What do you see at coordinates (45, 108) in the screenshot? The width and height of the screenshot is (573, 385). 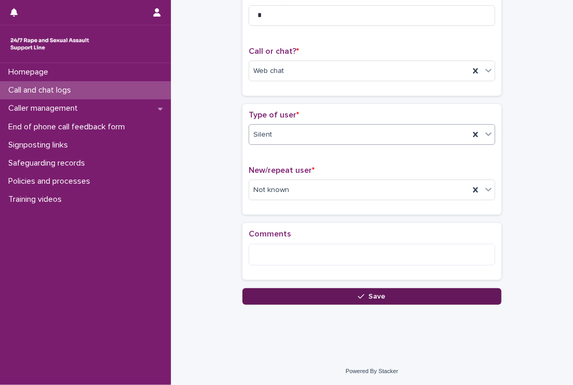 I see `p: Caller management` at bounding box center [45, 108].